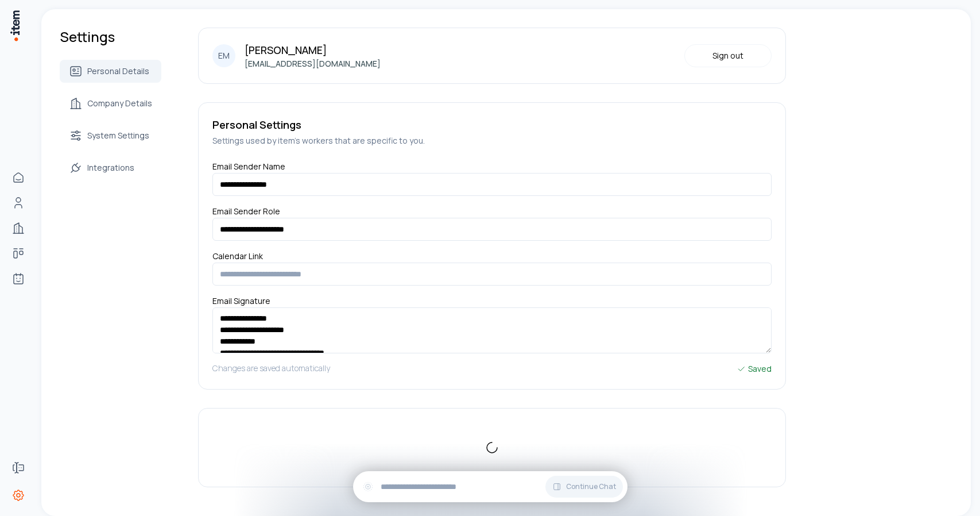 This screenshot has width=980, height=516. Describe the element at coordinates (247, 213) in the screenshot. I see `label: Email Sender Role` at that location.